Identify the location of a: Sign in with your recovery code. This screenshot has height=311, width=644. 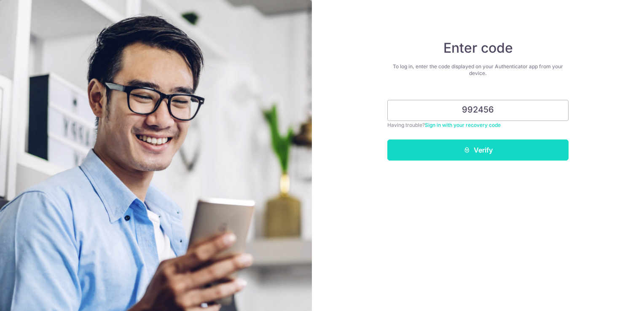
(463, 125).